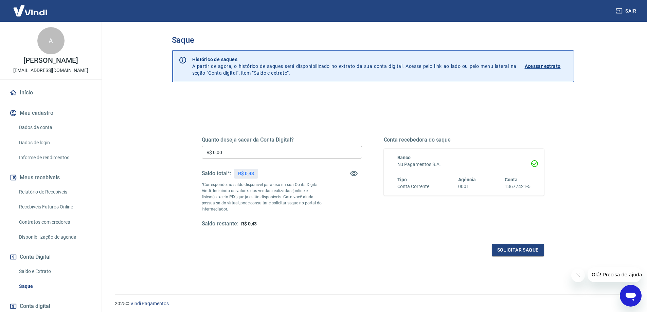 The image size is (647, 312). Describe the element at coordinates (464, 165) in the screenshot. I see `h6: Nu Pagamentos S.A.` at that location.